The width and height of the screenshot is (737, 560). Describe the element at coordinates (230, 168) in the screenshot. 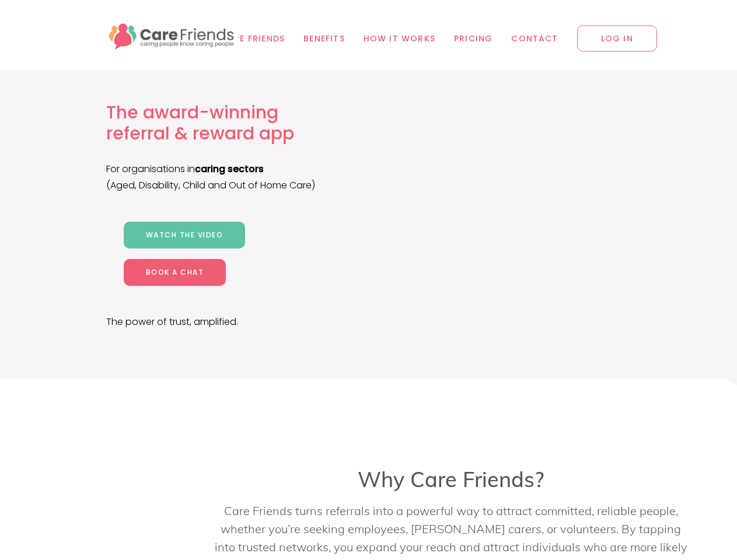

I see `b: caring sectors` at that location.